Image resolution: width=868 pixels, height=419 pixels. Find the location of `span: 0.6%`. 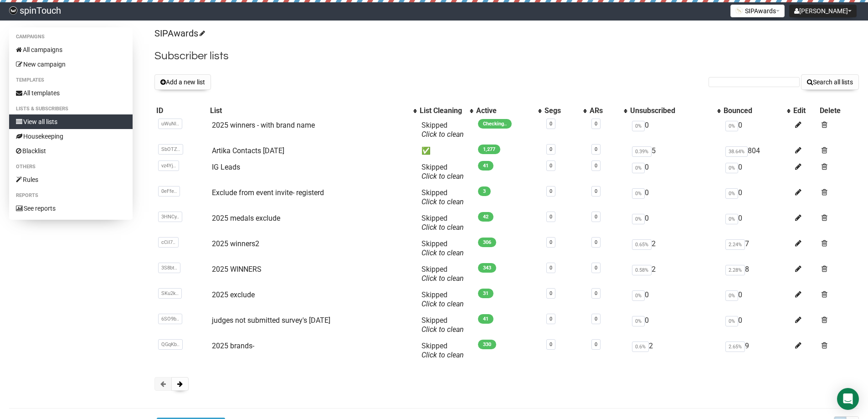

span: 0.6% is located at coordinates (640, 346).